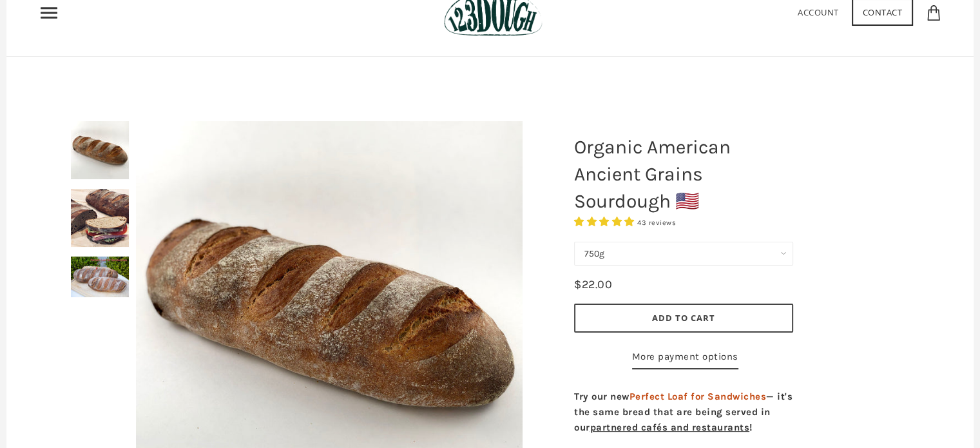 Image resolution: width=980 pixels, height=448 pixels. Describe the element at coordinates (593, 284) in the screenshot. I see `div: $22.00` at that location.